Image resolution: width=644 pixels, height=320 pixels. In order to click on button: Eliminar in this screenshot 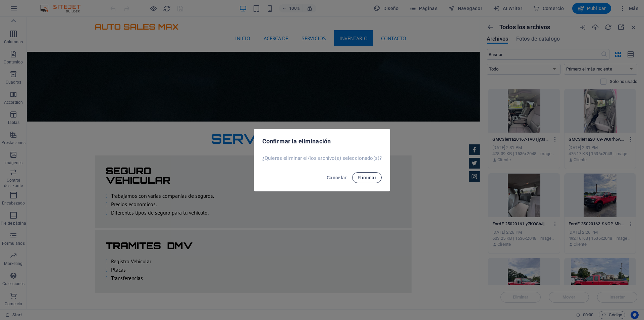, I will do `click(367, 178)`.